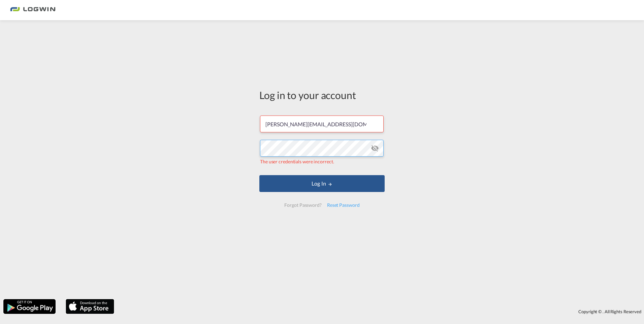 The height and width of the screenshot is (324, 644). I want to click on div: Copyright © . All Rights Reserved, so click(381, 311).